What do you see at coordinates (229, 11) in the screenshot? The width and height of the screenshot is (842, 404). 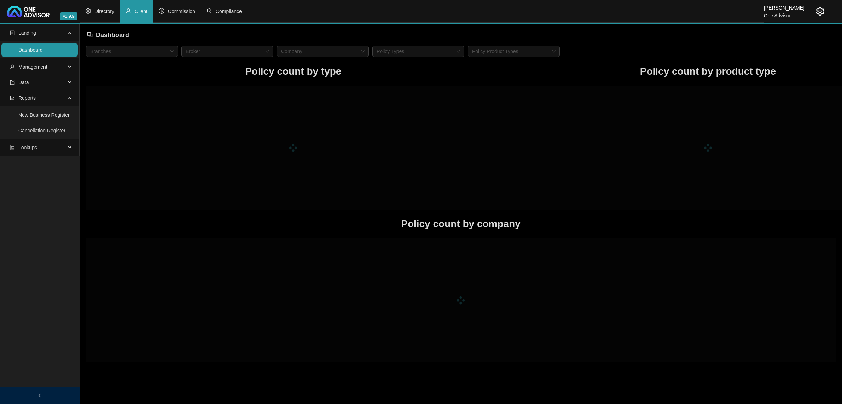 I see `span: Compliance` at bounding box center [229, 11].